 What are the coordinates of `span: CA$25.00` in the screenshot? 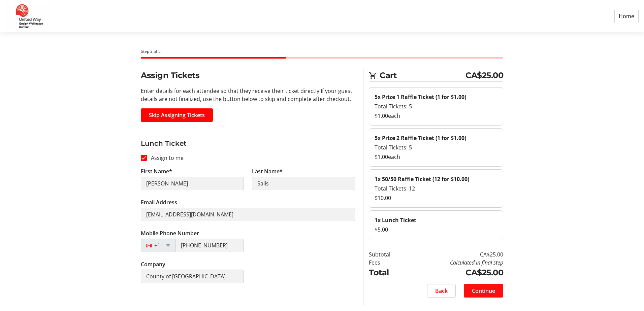 It's located at (484, 75).